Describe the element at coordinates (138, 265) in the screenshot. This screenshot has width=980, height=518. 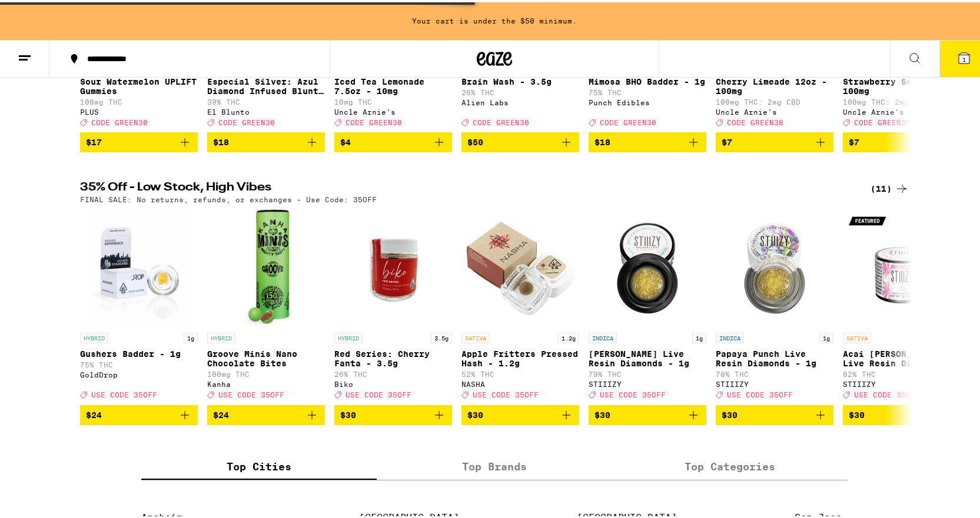
I see `img: GoldDrop - Gushers Badder - 1g` at that location.